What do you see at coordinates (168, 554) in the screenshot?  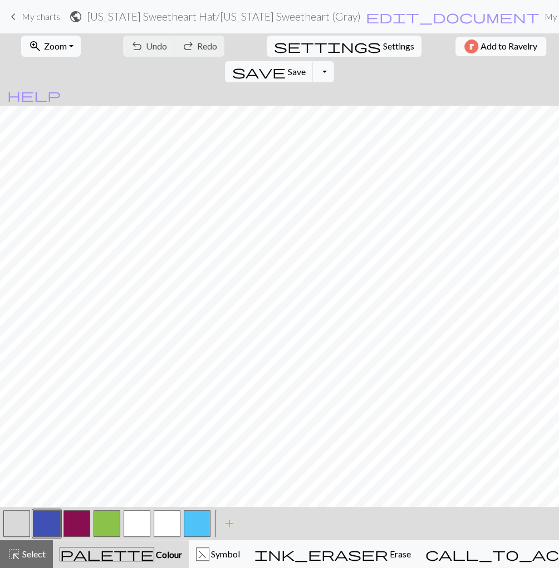 I see `span: Colour` at bounding box center [168, 554].